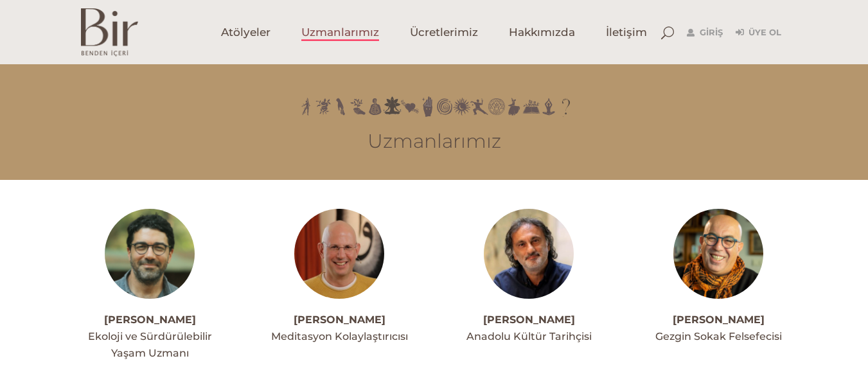 The height and width of the screenshot is (390, 868). I want to click on span: Anadolu Kültür Tarihçisi, so click(529, 336).